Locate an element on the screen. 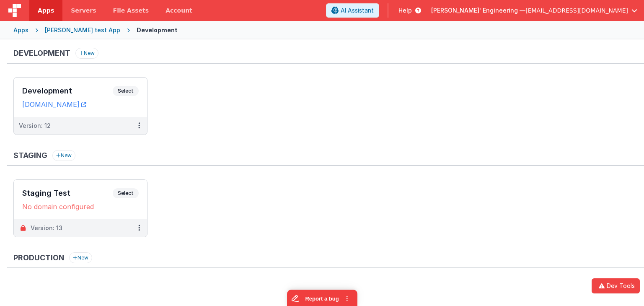 The width and height of the screenshot is (644, 306). span: File Assets is located at coordinates (131, 10).